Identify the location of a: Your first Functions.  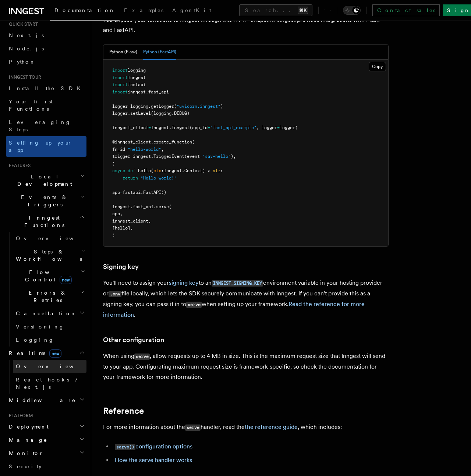
(46, 105).